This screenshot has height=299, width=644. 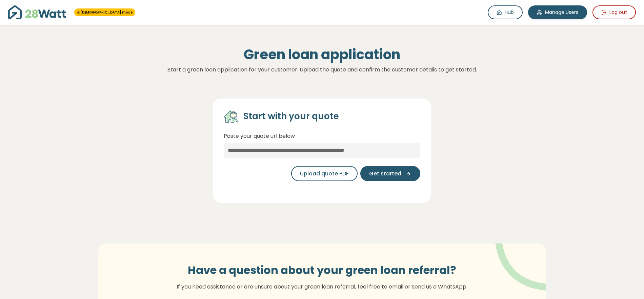 What do you see at coordinates (385, 174) in the screenshot?
I see `span: Get started` at bounding box center [385, 174].